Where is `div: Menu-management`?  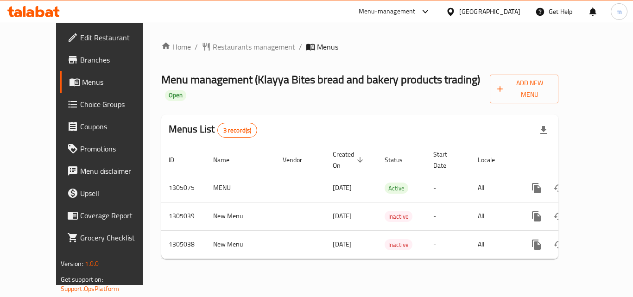 div: Menu-management is located at coordinates (387, 12).